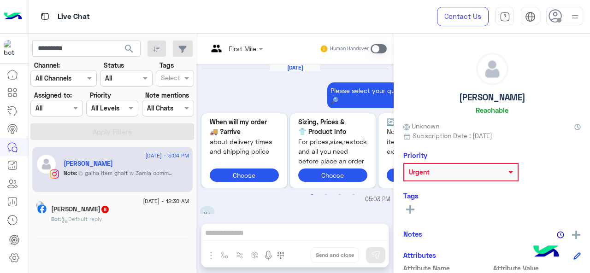 This screenshot has height=273, width=590. What do you see at coordinates (377, 200) in the screenshot?
I see `span: 05:03 PM` at bounding box center [377, 200].